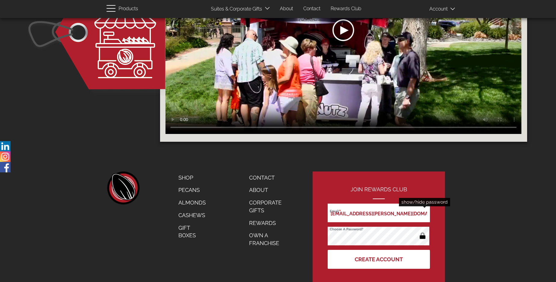 The height and width of the screenshot is (282, 556). I want to click on button: Create Account, so click(379, 260).